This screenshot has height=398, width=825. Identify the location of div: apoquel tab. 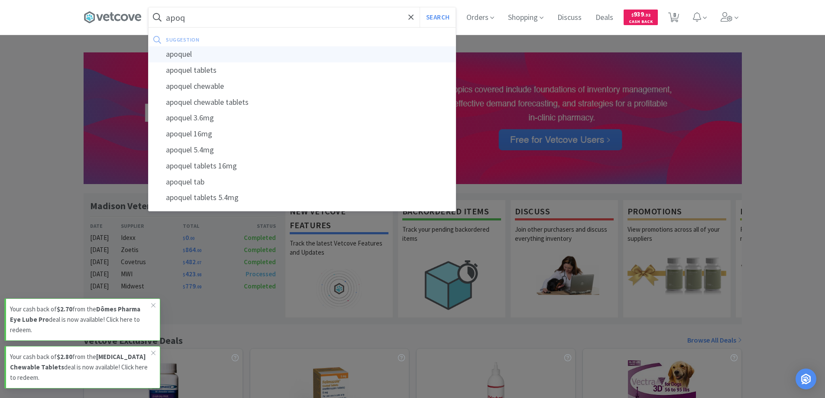
(302, 182).